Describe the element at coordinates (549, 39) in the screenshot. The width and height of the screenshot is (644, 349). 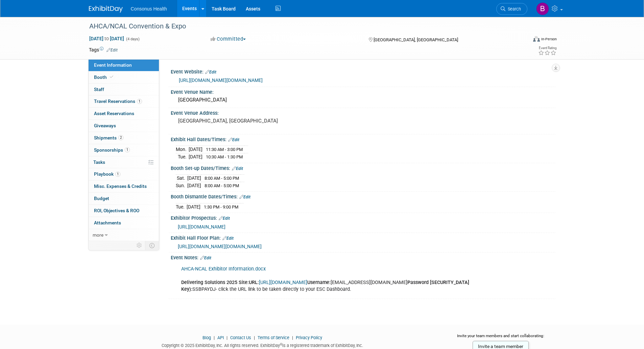
I see `div: In-Person` at that location.